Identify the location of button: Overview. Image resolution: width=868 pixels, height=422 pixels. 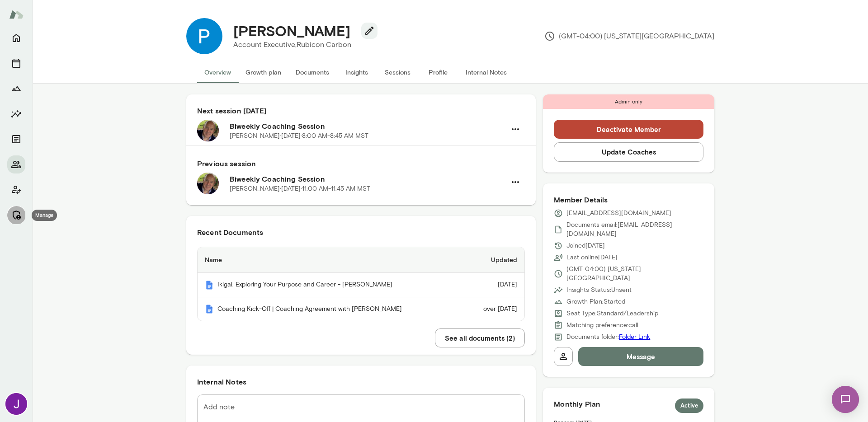
(218, 72).